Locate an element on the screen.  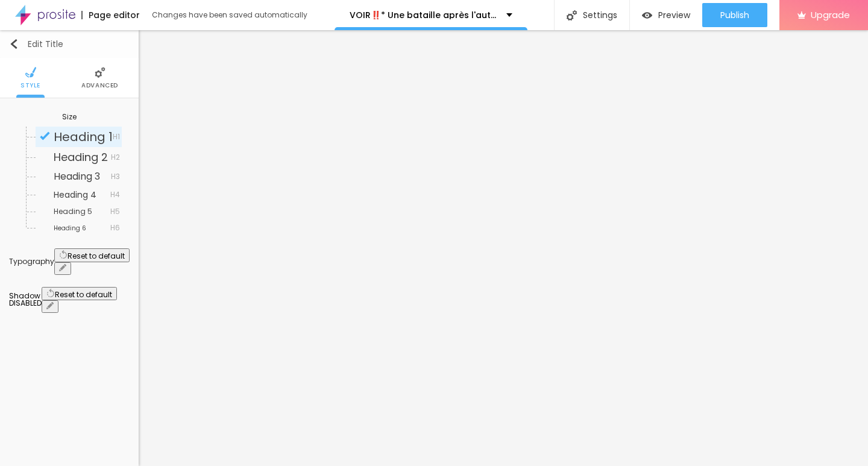
span: H5 is located at coordinates (115, 211).